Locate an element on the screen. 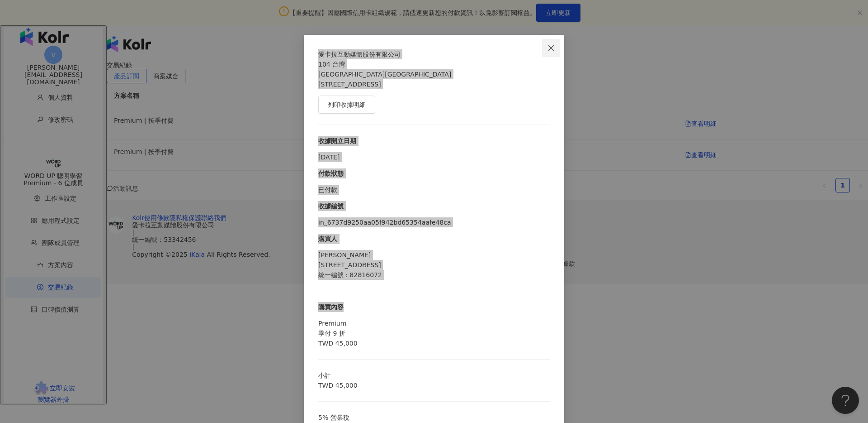  div: 小計 is located at coordinates (434, 375).